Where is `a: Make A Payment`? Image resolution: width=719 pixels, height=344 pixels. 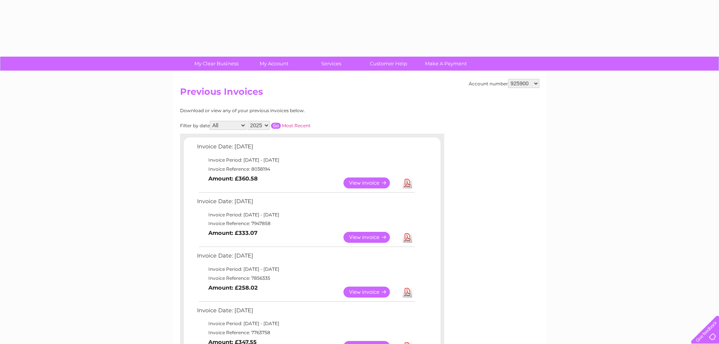 a: Make A Payment is located at coordinates (446, 63).